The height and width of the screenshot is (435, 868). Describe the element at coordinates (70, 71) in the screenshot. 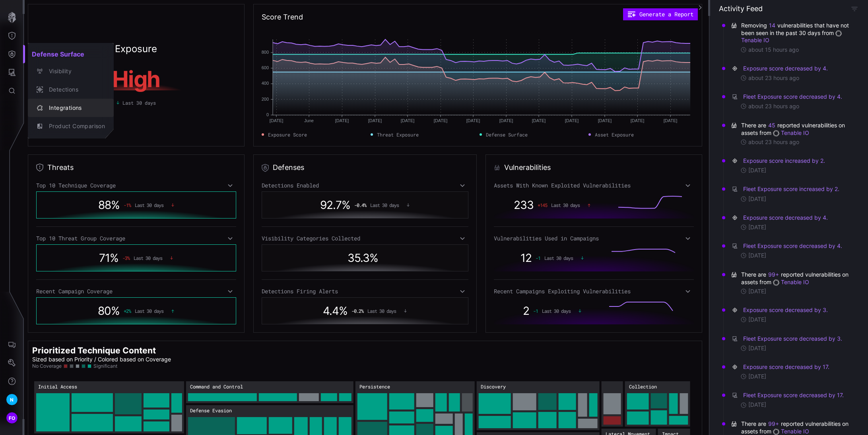

I see `button: Visibility` at that location.